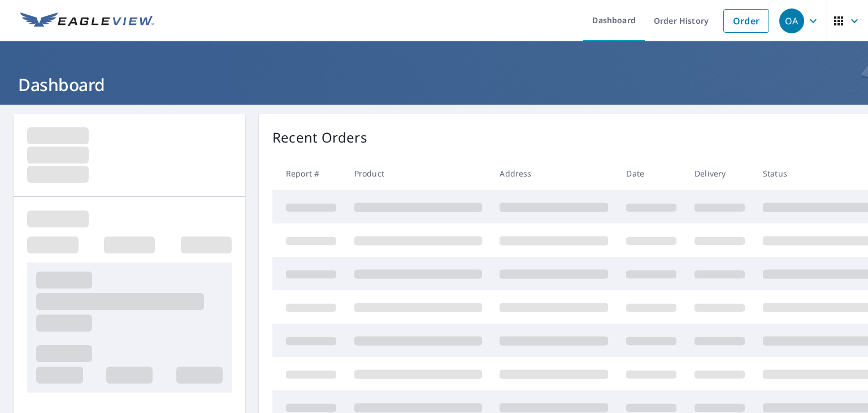 The height and width of the screenshot is (413, 868). I want to click on a: Order, so click(746, 21).